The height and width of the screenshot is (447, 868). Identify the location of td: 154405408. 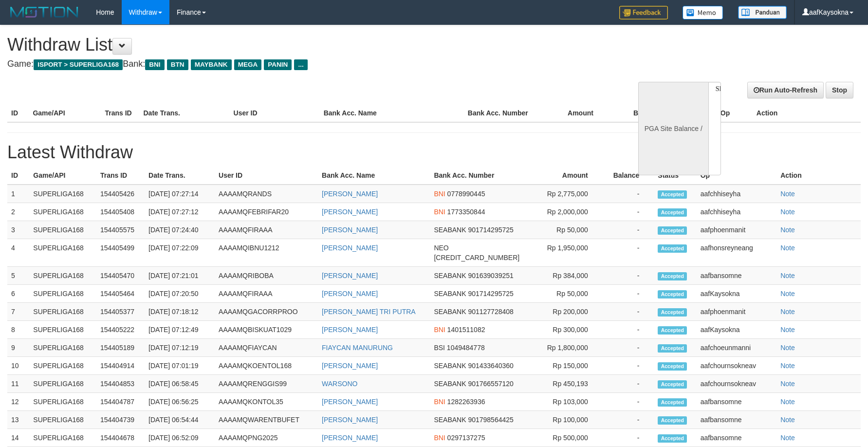
(120, 212).